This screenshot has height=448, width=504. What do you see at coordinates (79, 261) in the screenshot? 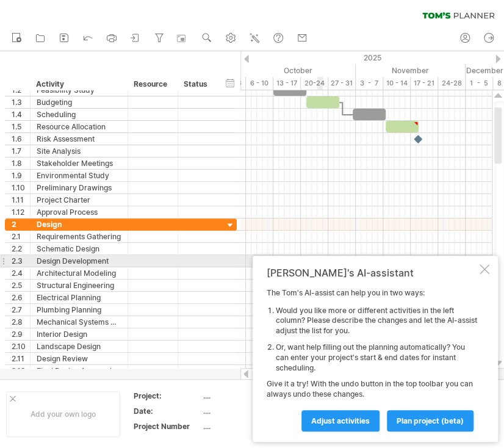
I see `div: Design Development` at bounding box center [79, 261].